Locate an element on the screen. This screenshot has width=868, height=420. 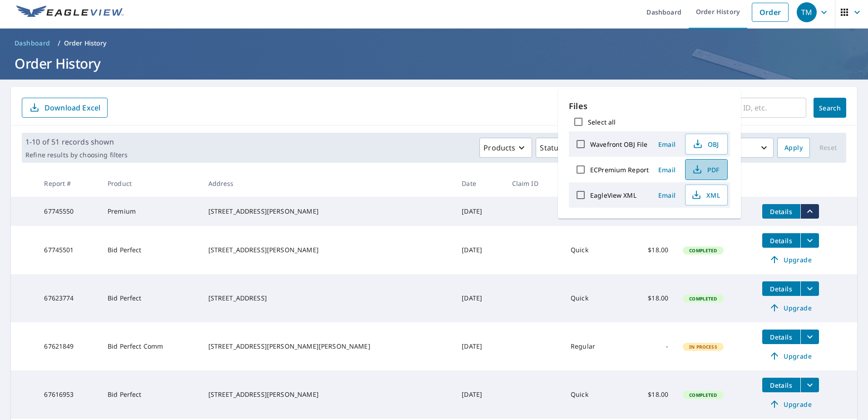
nav: breadcrumb is located at coordinates (434, 43).